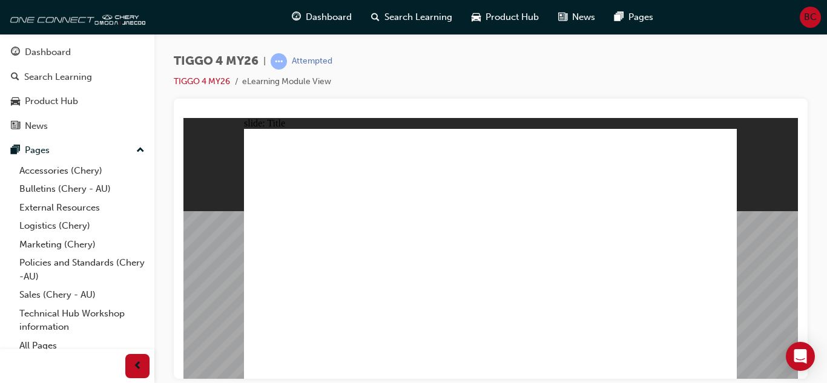 Image resolution: width=827 pixels, height=383 pixels. Describe the element at coordinates (140, 151) in the screenshot. I see `span: up-icon` at that location.